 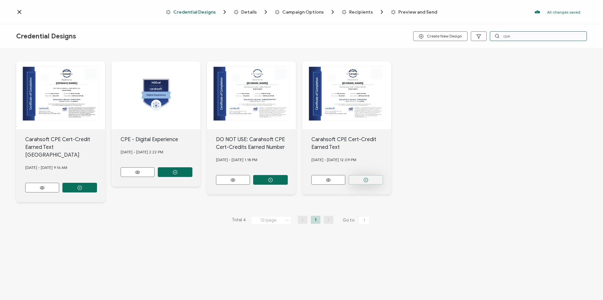 I want to click on span: Go to, so click(x=357, y=220).